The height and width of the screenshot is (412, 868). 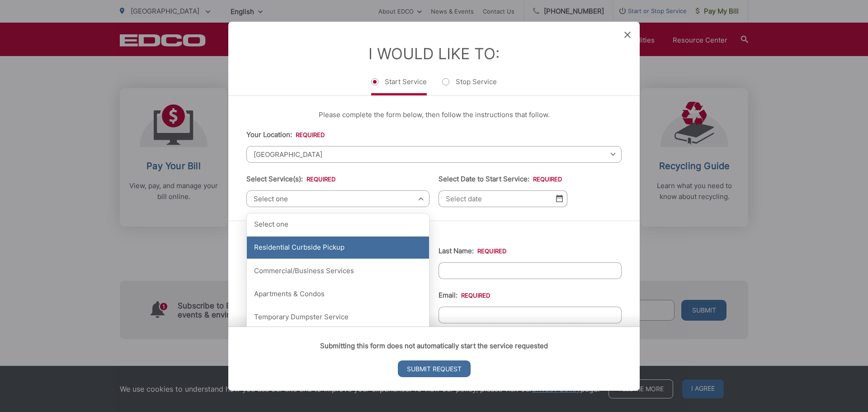 I want to click on input: Select date, so click(x=503, y=199).